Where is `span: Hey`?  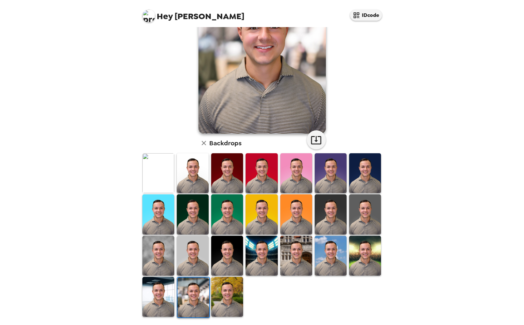 span: Hey is located at coordinates (165, 16).